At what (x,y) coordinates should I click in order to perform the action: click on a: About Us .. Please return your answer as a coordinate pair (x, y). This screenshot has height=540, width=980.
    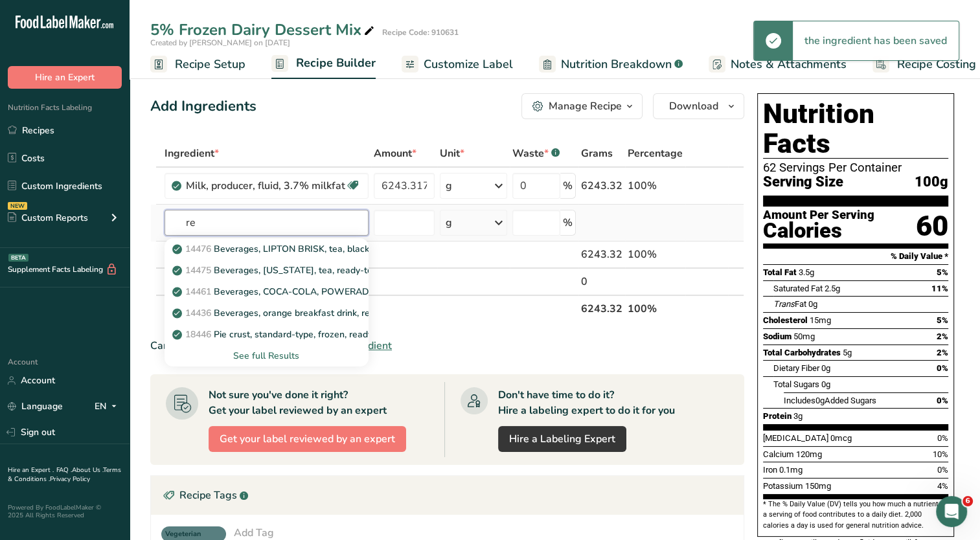
    Looking at the image, I should click on (87, 470).